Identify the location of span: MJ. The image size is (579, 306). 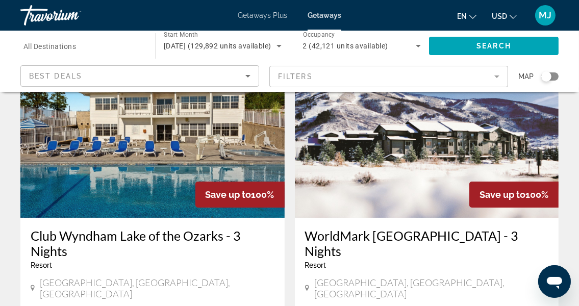
(546, 15).